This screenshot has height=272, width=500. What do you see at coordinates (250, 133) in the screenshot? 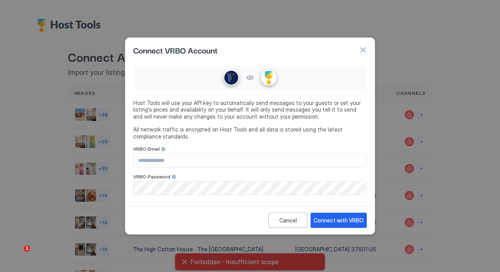
I see `span: All network traffic is encrypted on Host Tools and all data is stored using the latest compliance...` at bounding box center [250, 133].